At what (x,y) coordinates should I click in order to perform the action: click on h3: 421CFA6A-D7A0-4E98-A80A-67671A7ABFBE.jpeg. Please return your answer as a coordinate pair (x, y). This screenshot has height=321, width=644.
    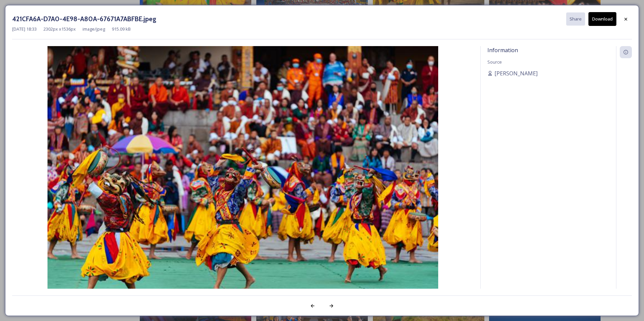
    Looking at the image, I should click on (84, 19).